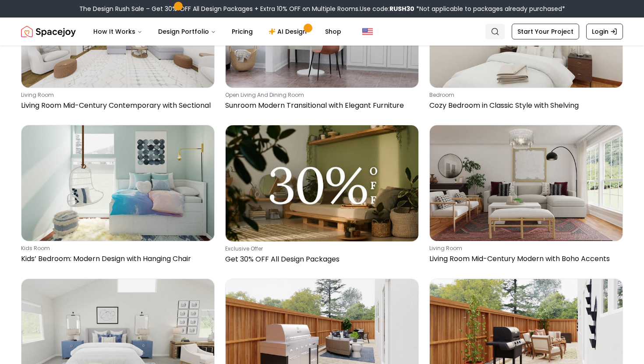 The height and width of the screenshot is (364, 644). I want to click on img: Get 30% OFF All Design Packages, so click(322, 183).